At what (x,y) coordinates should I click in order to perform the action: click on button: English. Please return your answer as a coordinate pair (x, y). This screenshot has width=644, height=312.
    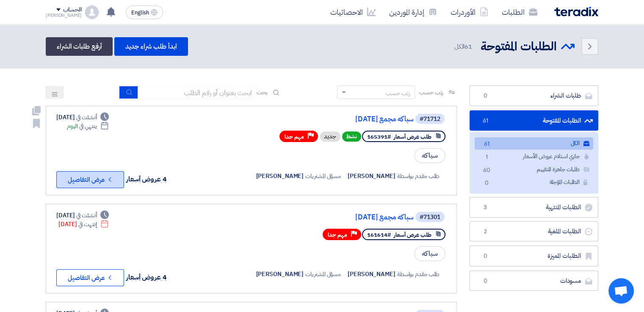
    Looking at the image, I should click on (145, 12).